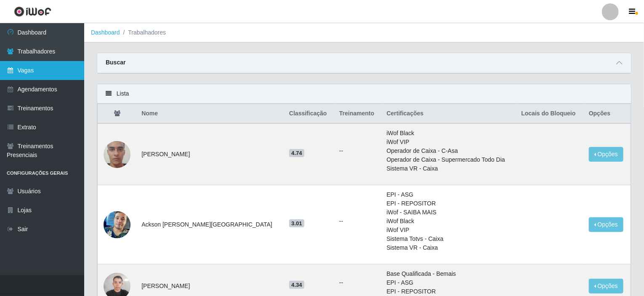  What do you see at coordinates (143, 32) in the screenshot?
I see `li: Trabalhadores` at bounding box center [143, 32].